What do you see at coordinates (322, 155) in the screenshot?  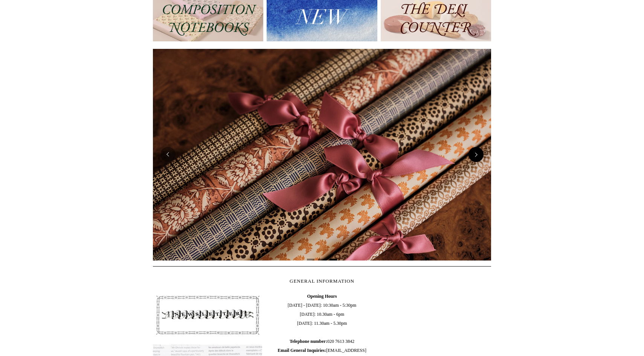 I see `img: Early Bird` at bounding box center [322, 155].